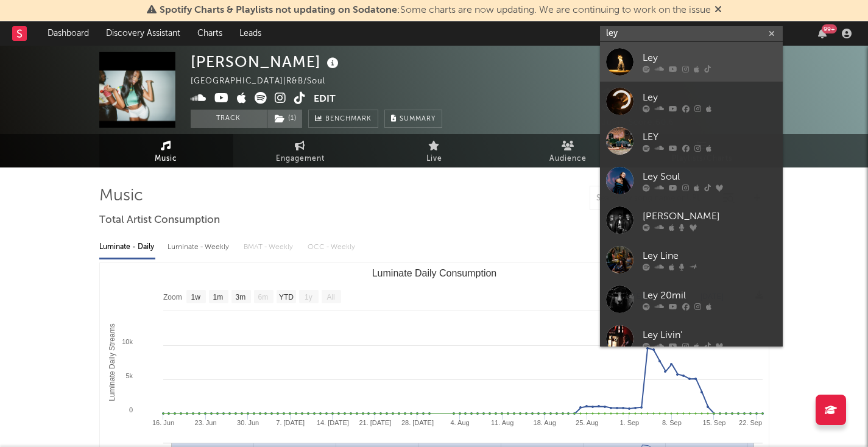  What do you see at coordinates (434, 151) in the screenshot?
I see `a: Live` at bounding box center [434, 151].